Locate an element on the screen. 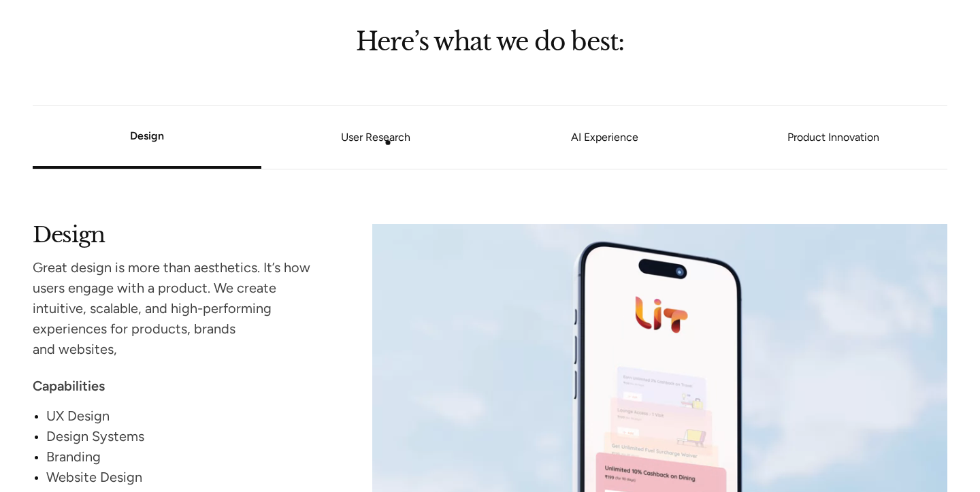 Image resolution: width=980 pixels, height=492 pixels. a: AI Experience is located at coordinates (604, 138).